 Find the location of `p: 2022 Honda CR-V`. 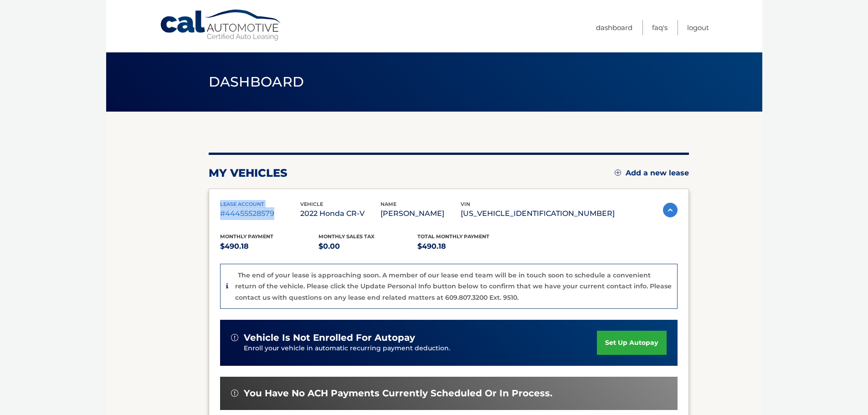

p: 2022 Honda CR-V is located at coordinates (340, 214).